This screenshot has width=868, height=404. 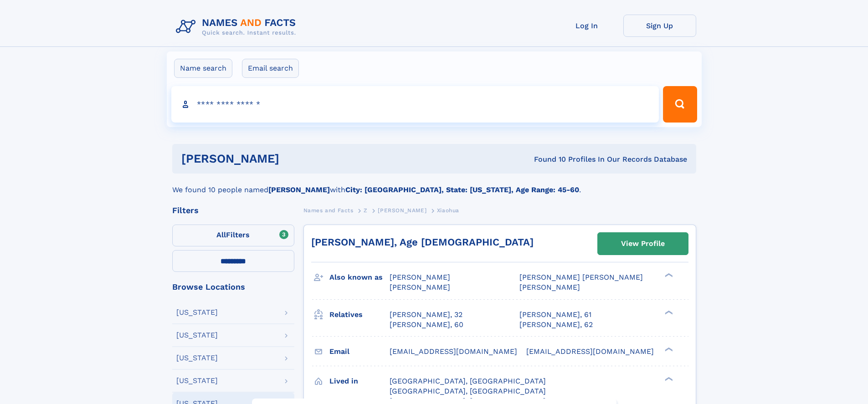 I want to click on img: Logo Names and Facts, so click(x=238, y=27).